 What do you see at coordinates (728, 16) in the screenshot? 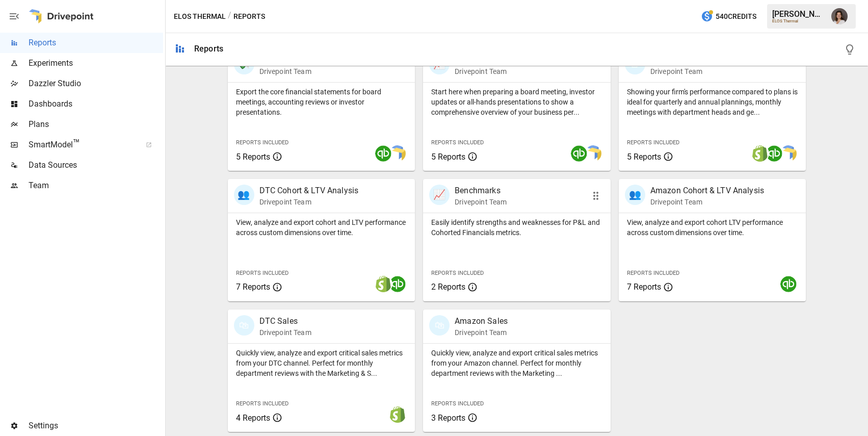
I see `button: 540Credits` at bounding box center [728, 16].